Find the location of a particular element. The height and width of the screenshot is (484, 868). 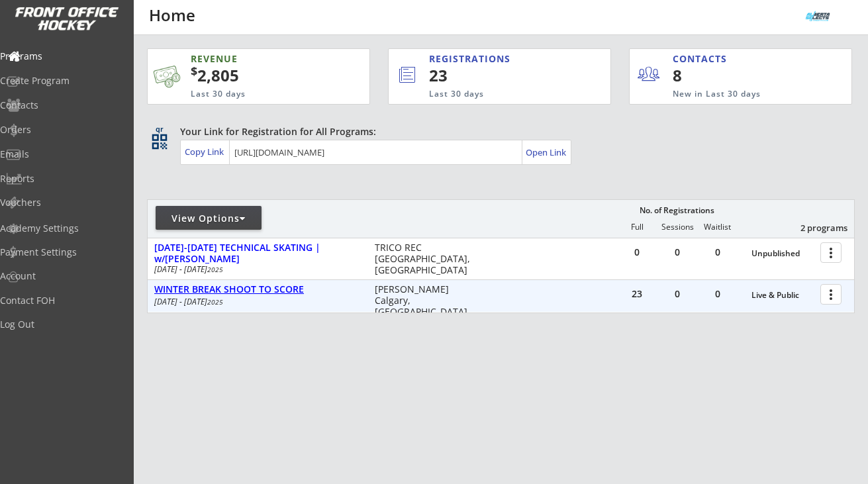

div: Full is located at coordinates (637, 227).